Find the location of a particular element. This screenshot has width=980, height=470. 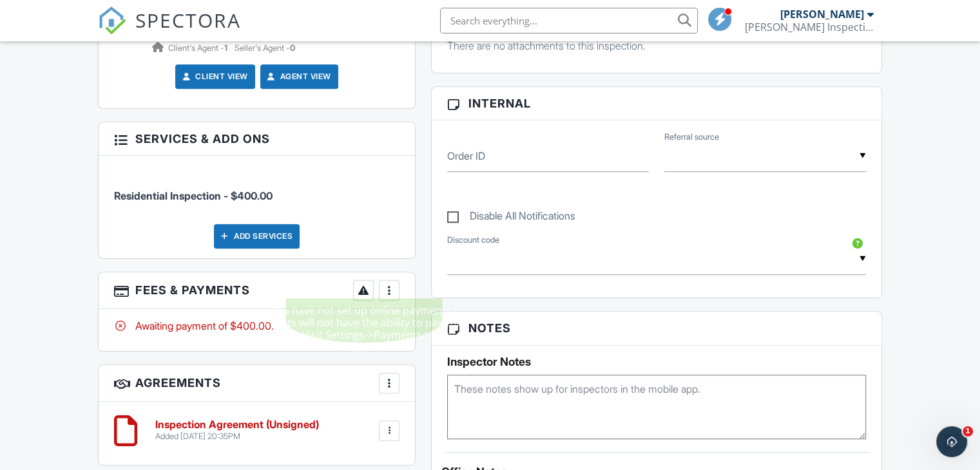

label: Discount code is located at coordinates (473, 240).